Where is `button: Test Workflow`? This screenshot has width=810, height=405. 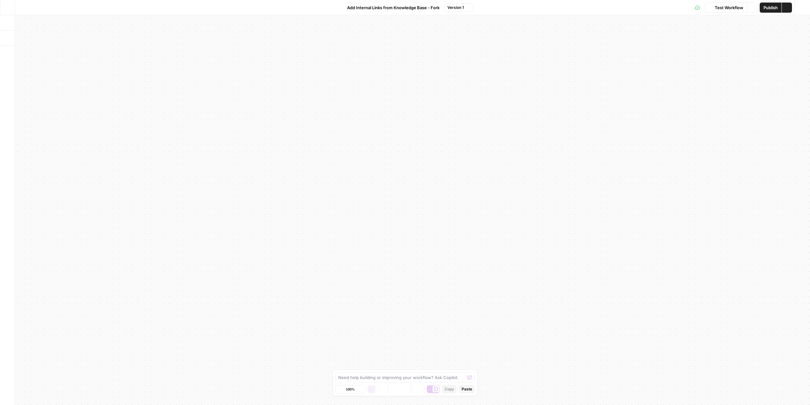
button: Test Workflow is located at coordinates (726, 8).